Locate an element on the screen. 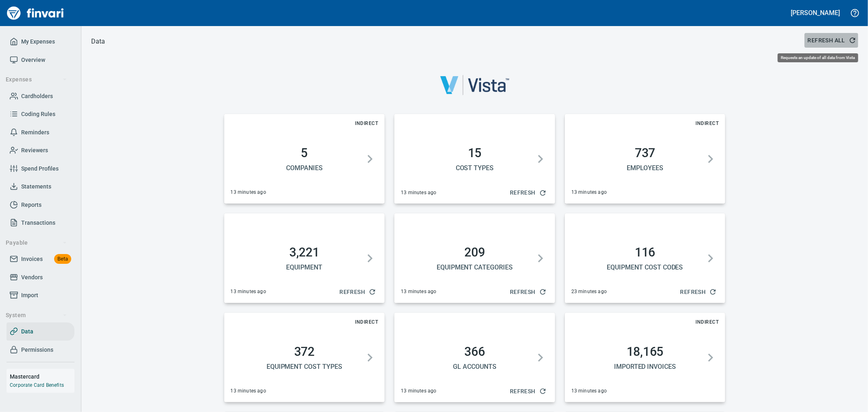  a: Corporate Card Benefits is located at coordinates (37, 385).